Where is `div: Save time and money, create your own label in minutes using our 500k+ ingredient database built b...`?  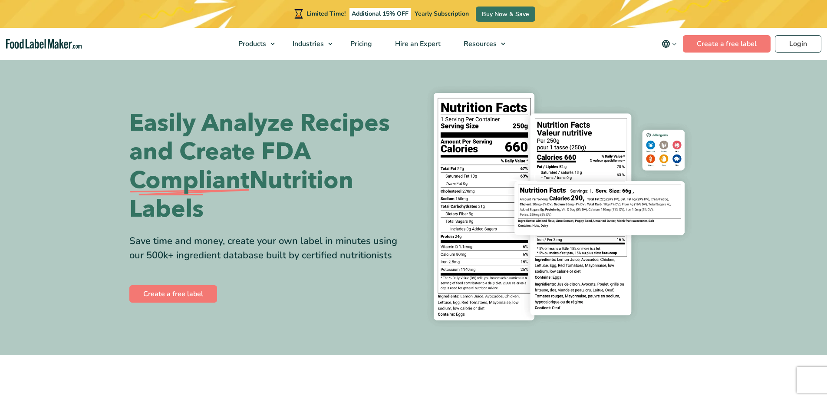
div: Save time and money, create your own label in minutes using our 500k+ ingredient database built b... is located at coordinates (268, 248).